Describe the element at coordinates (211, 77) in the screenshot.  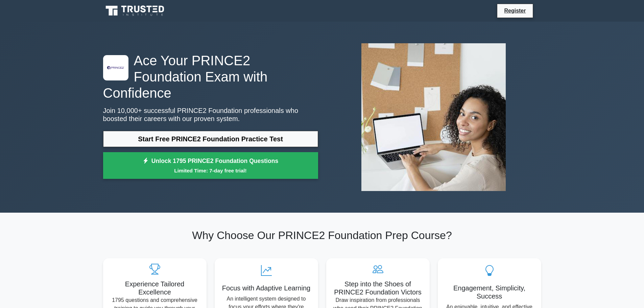
I see `h1: Ace Your PRINCE2 Foundation Exam with Confidence` at that location.